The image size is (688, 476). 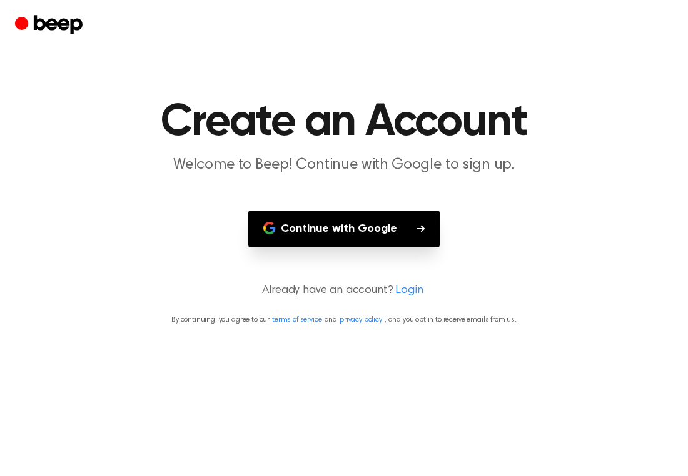 What do you see at coordinates (361, 320) in the screenshot?
I see `a: privacy policy` at bounding box center [361, 320].